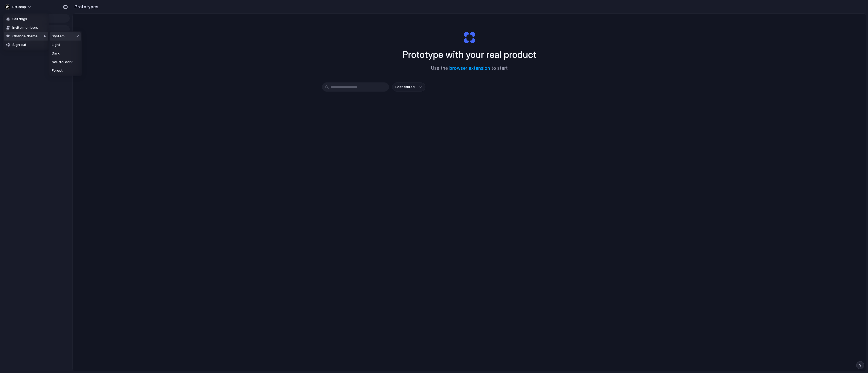 Image resolution: width=868 pixels, height=373 pixels. What do you see at coordinates (20, 19) in the screenshot?
I see `span: Settings` at bounding box center [20, 19].